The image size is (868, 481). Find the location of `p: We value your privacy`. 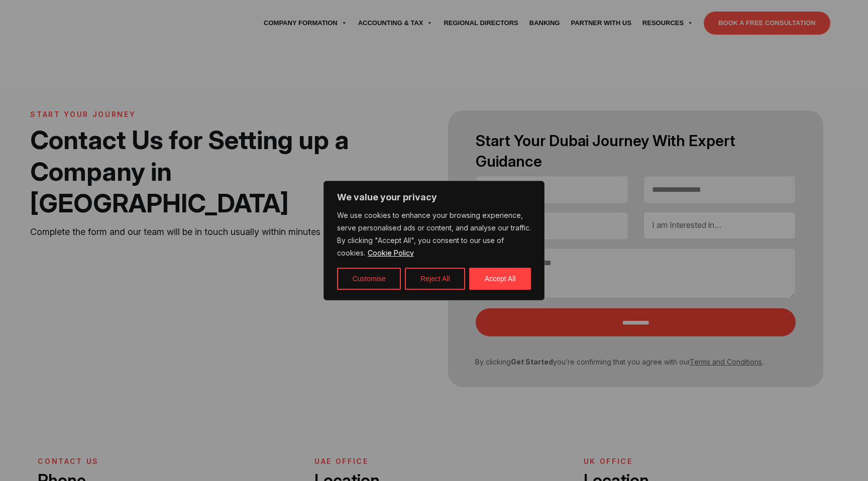

p: We value your privacy is located at coordinates (434, 197).